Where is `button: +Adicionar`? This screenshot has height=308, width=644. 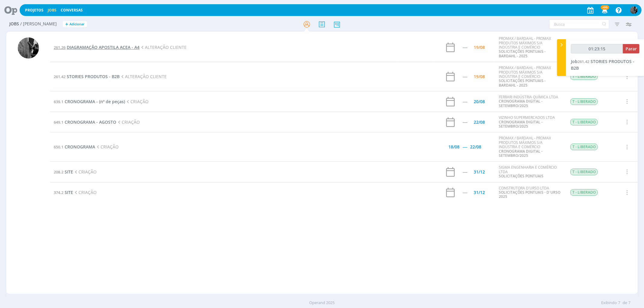
button: +Adicionar is located at coordinates (75, 24).